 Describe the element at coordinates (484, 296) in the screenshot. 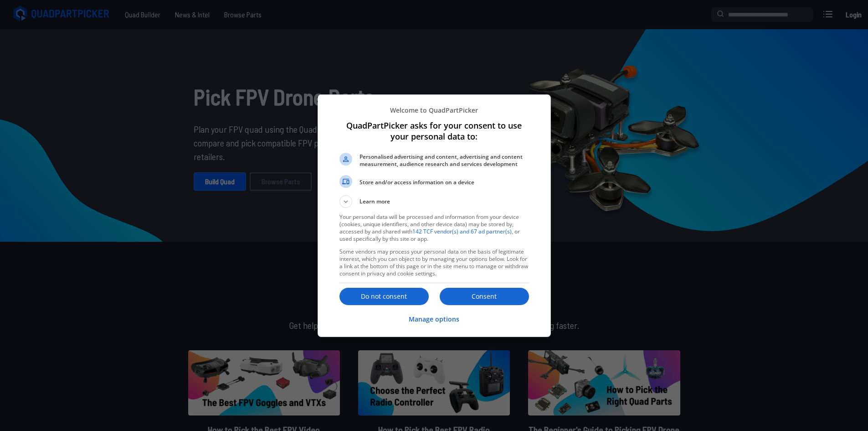

I see `button: Consent` at that location.